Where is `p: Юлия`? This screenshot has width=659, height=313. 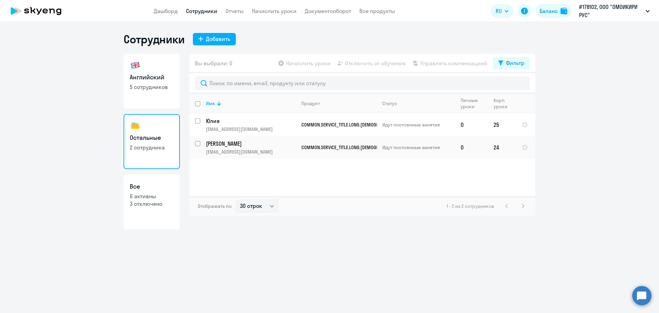
p: Юлия is located at coordinates (251, 121).